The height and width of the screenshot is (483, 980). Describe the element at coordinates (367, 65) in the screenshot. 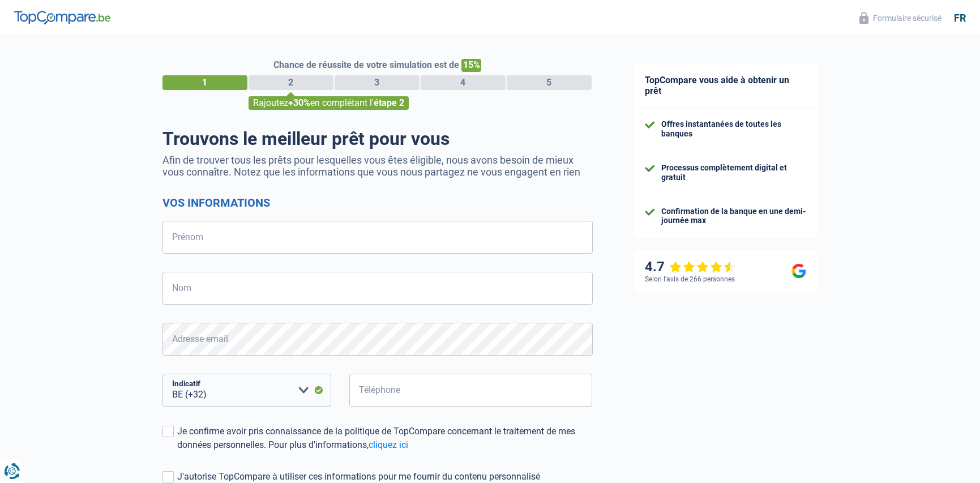

I see `span: Chance de réussite de votre simulation est de` at that location.